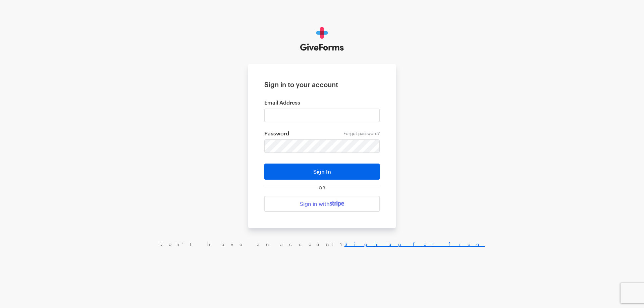  Describe the element at coordinates (322, 103) in the screenshot. I see `label: Email Address` at that location.